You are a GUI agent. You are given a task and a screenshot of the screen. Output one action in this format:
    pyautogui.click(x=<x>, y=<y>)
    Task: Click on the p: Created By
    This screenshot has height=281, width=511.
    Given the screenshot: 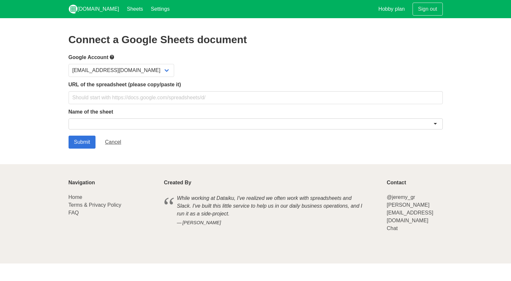 What is the action you would take?
    pyautogui.click(x=272, y=183)
    